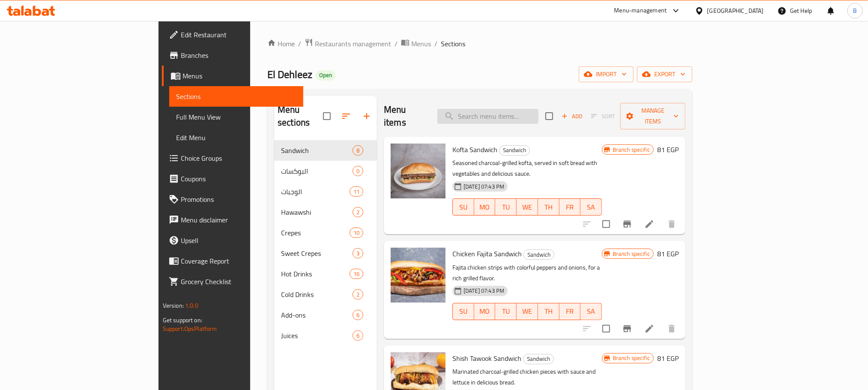 Image resolution: width=868 pixels, height=390 pixels. I want to click on span: TU, so click(506, 311).